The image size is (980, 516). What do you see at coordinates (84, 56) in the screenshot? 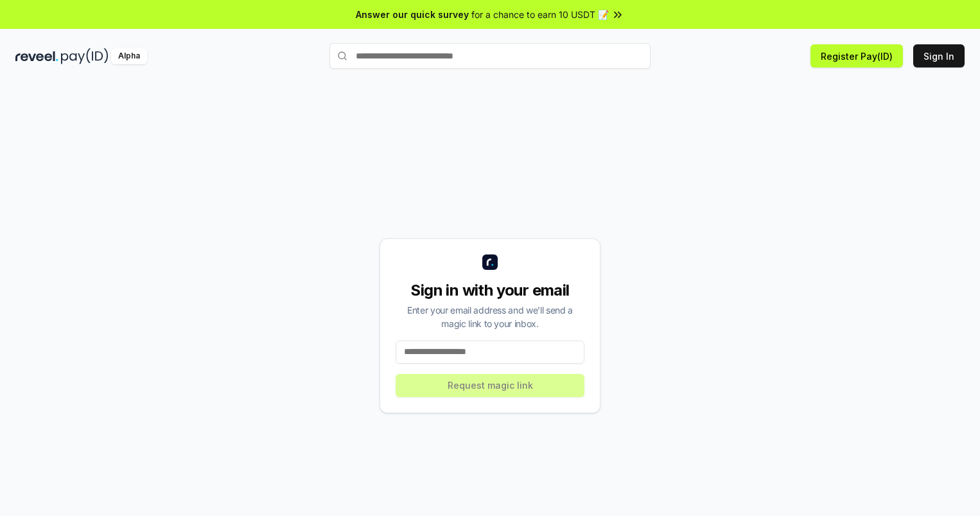
I see `img: pay_id` at bounding box center [84, 56].